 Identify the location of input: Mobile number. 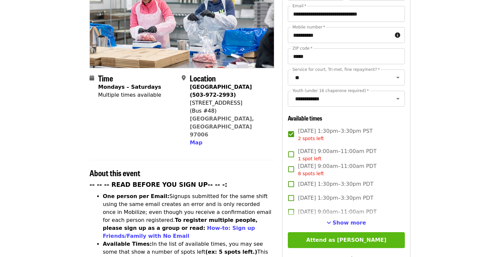
(340, 35).